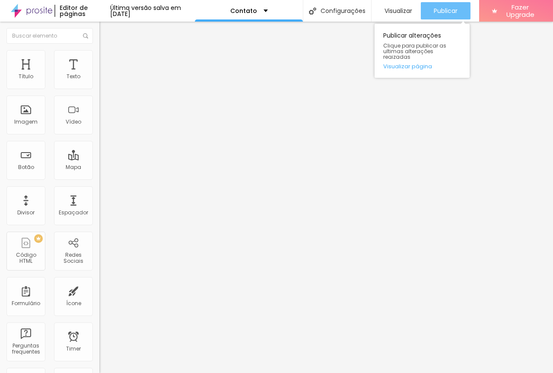  Describe the element at coordinates (26, 167) in the screenshot. I see `div: Botão` at that location.